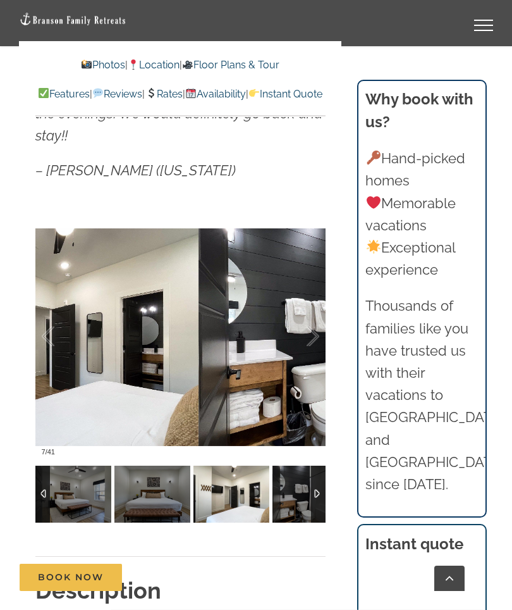  I want to click on a: Reviews, so click(117, 94).